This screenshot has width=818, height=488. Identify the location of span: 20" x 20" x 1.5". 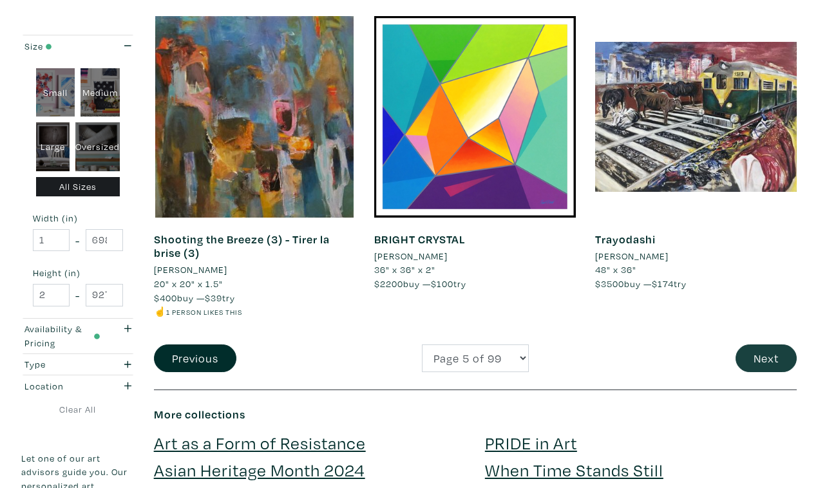
(188, 283).